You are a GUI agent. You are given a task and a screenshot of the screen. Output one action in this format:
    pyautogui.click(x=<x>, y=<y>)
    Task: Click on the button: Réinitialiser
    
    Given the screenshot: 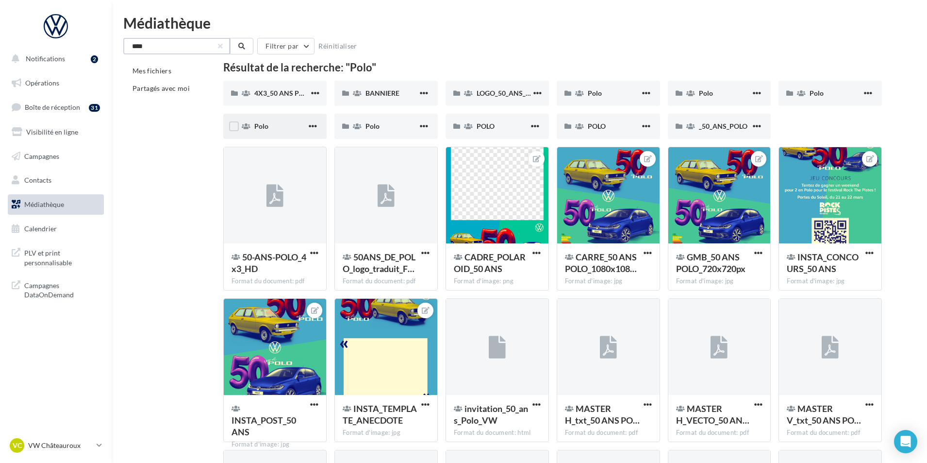 What is the action you would take?
    pyautogui.click(x=338, y=46)
    